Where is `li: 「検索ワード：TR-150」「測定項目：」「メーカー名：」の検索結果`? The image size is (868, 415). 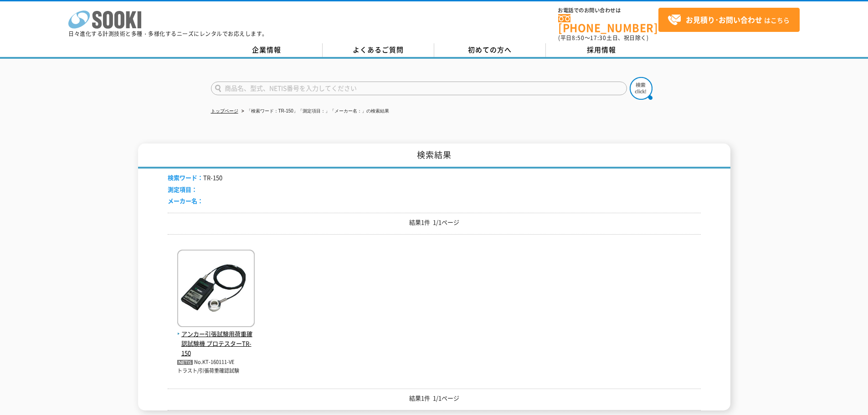
li: 「検索ワード：TR-150」「測定項目：」「メーカー名：」の検索結果 is located at coordinates (314, 111).